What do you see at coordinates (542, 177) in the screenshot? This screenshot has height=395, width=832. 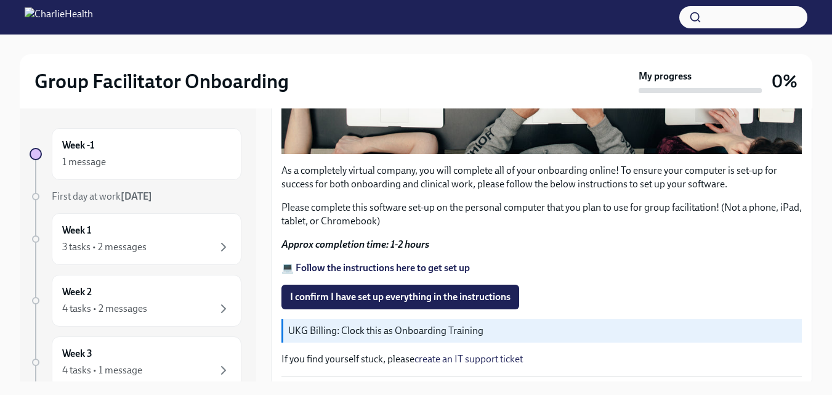 I see `p: As a completely virtual company, you will complete all of your onboarding online! To ensure your ...` at bounding box center [542, 177].